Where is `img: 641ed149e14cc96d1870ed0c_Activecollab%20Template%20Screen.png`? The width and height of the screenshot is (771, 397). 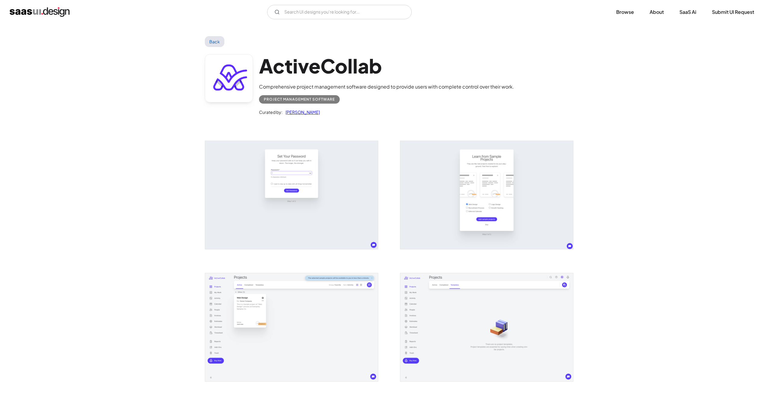
img: 641ed149e14cc96d1870ed0c_Activecollab%20Template%20Screen.png is located at coordinates (487, 327).